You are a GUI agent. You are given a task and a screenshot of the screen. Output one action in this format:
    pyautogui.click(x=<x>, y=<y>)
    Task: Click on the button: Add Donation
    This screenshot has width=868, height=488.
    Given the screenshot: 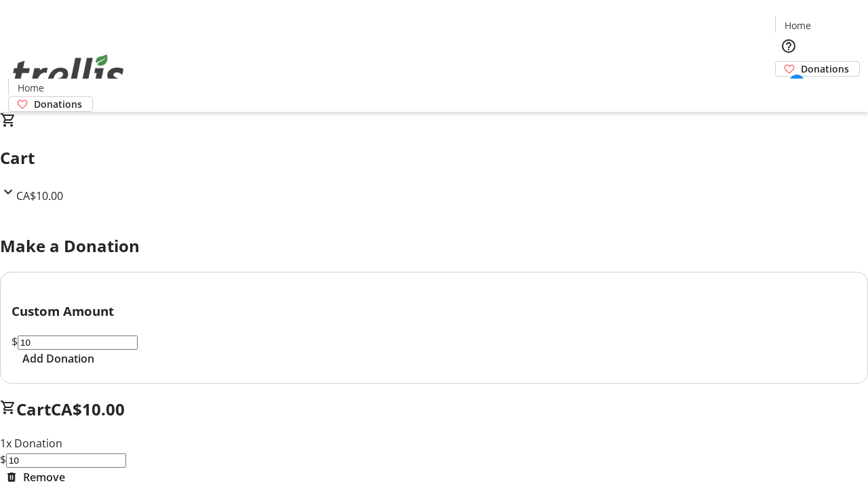 What is the action you would take?
    pyautogui.click(x=58, y=359)
    